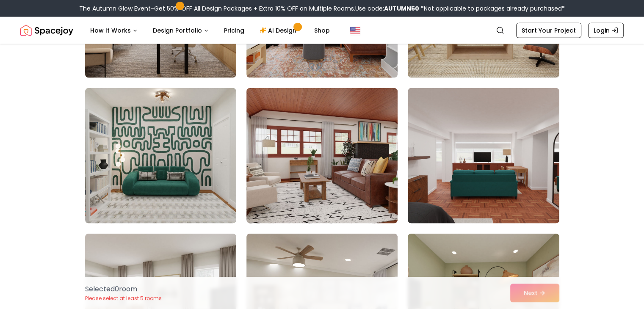 Image resolution: width=644 pixels, height=309 pixels. I want to click on button: Design Portfolio, so click(181, 30).